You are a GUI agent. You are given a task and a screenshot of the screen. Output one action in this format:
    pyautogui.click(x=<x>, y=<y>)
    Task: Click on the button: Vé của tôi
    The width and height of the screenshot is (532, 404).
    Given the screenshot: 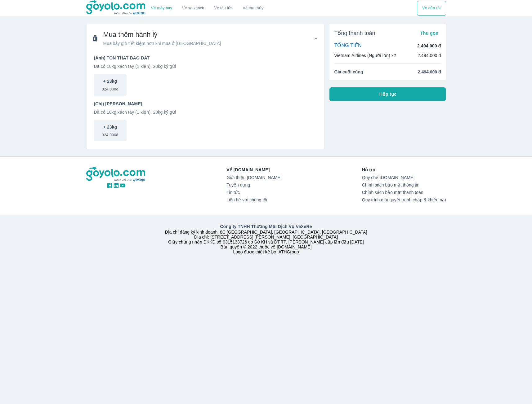 What is the action you would take?
    pyautogui.click(x=431, y=9)
    